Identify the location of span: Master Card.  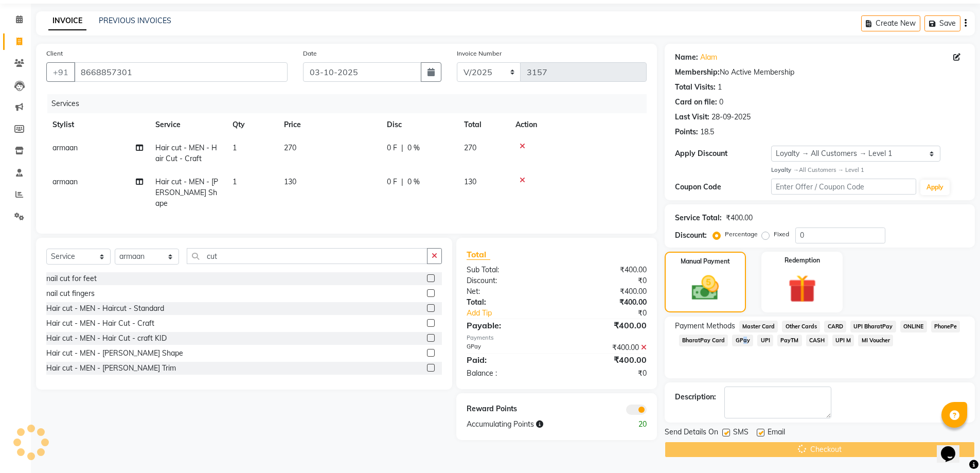
(758, 326).